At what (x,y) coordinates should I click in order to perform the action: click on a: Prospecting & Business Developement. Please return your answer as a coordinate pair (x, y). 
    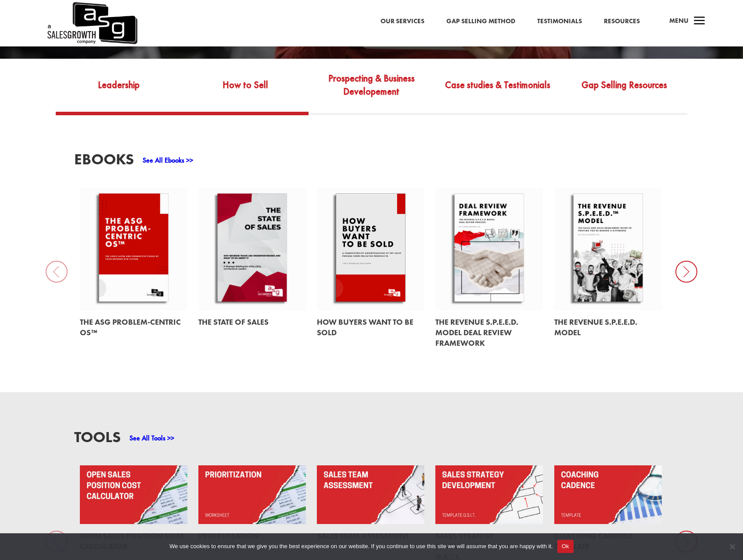
    Looking at the image, I should click on (372, 91).